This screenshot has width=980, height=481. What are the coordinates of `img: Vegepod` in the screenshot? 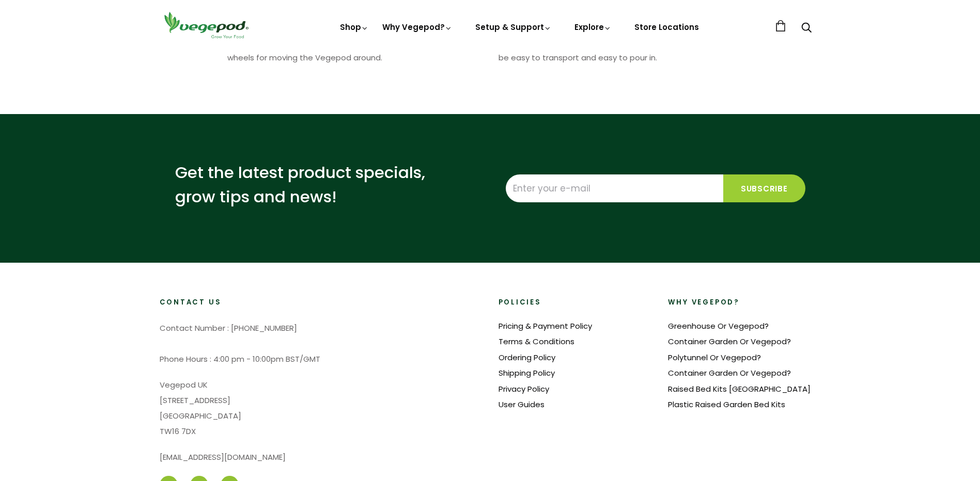 It's located at (206, 25).